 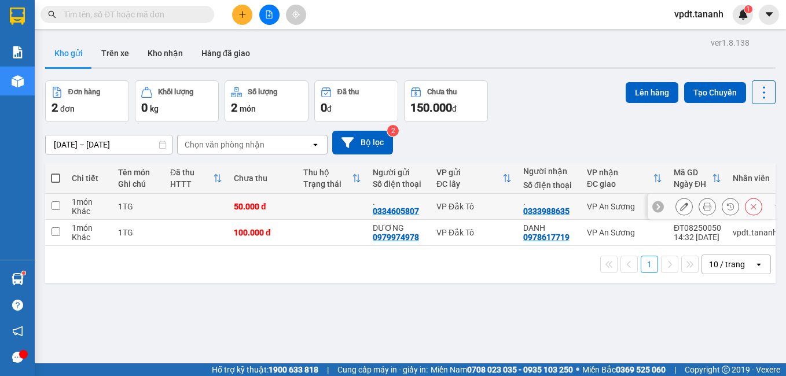 What do you see at coordinates (17, 52) in the screenshot?
I see `img: solution-icon` at bounding box center [17, 52].